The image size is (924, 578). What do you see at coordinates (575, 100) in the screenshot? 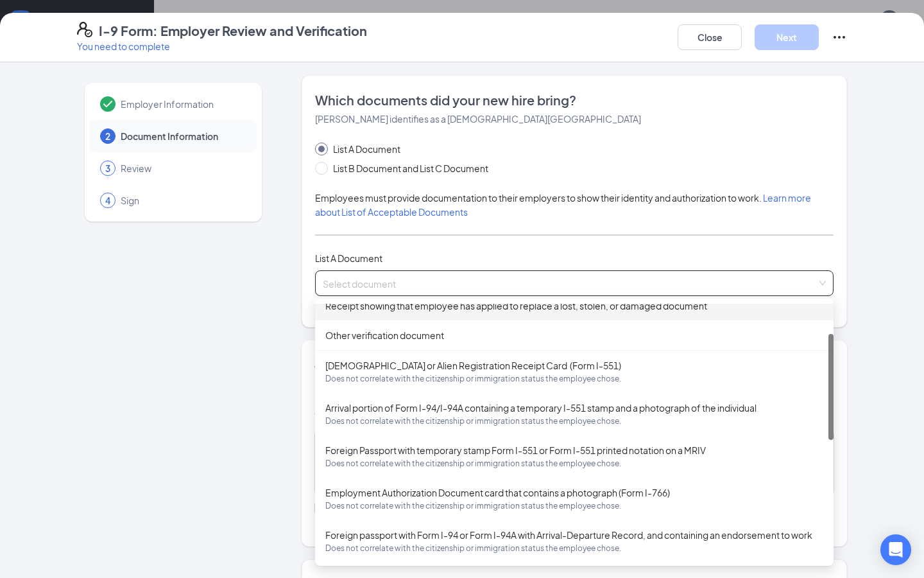
I see `span: Which documents did your new hire bring?` at bounding box center [575, 100].